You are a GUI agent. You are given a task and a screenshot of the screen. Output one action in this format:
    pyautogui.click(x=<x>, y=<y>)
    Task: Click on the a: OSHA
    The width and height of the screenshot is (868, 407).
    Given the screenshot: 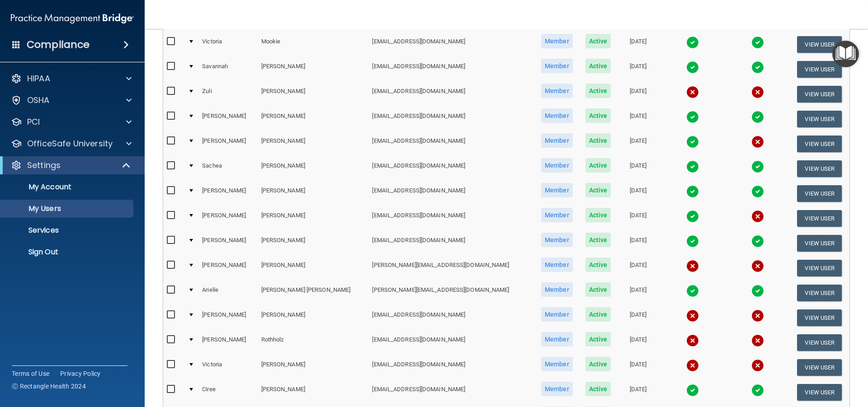 What is the action you would take?
    pyautogui.click(x=71, y=100)
    